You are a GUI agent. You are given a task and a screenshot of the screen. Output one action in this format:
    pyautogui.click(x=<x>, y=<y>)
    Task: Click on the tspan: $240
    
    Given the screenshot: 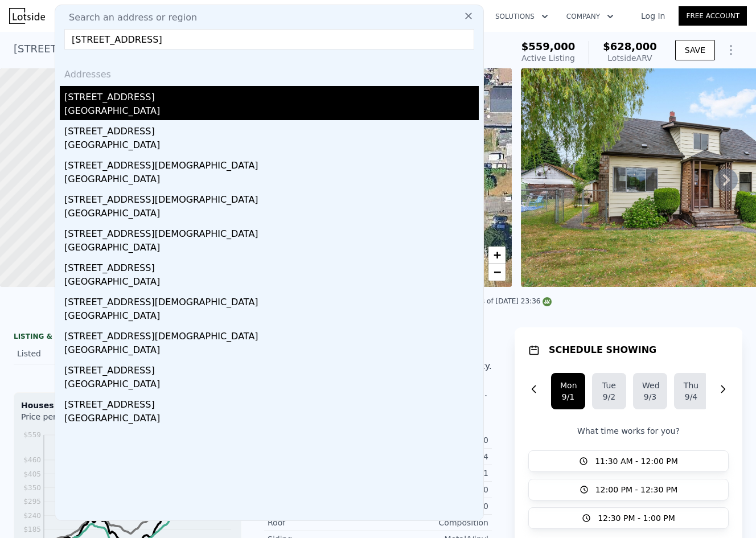 What is the action you would take?
    pyautogui.click(x=32, y=516)
    